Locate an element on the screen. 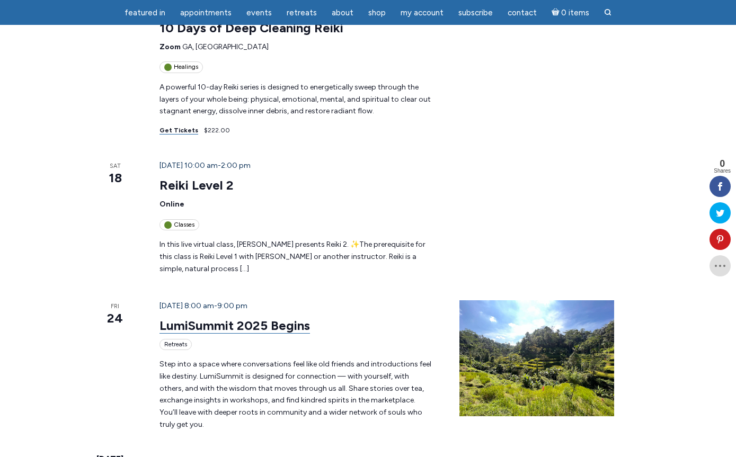 This screenshot has width=736, height=457. span: featured in is located at coordinates (145, 13).